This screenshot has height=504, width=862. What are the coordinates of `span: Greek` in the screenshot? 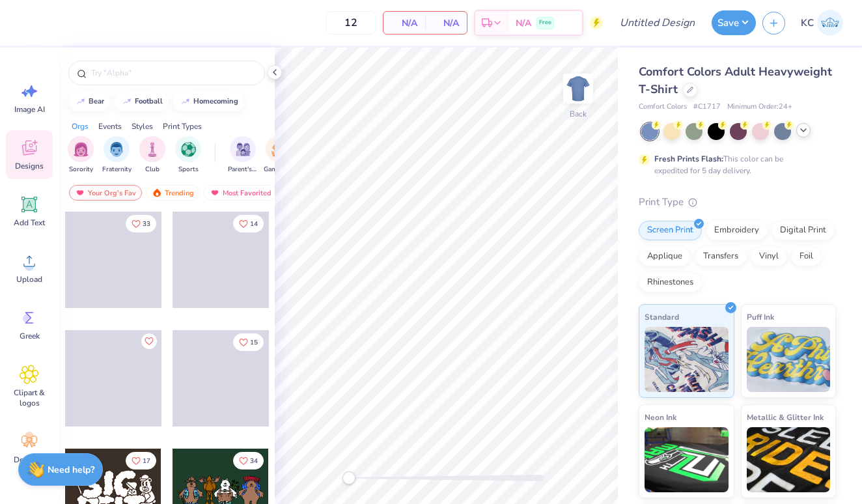 It's located at (30, 336).